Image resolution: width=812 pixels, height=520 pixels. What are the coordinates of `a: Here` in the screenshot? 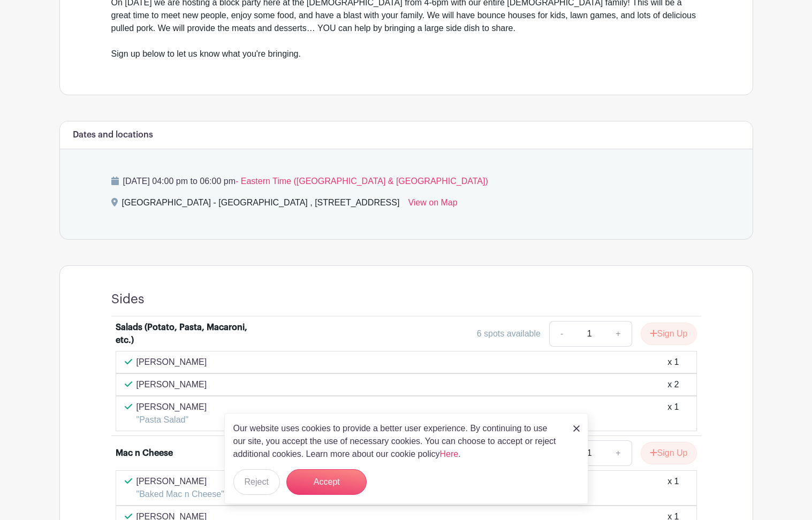 It's located at (449, 454).